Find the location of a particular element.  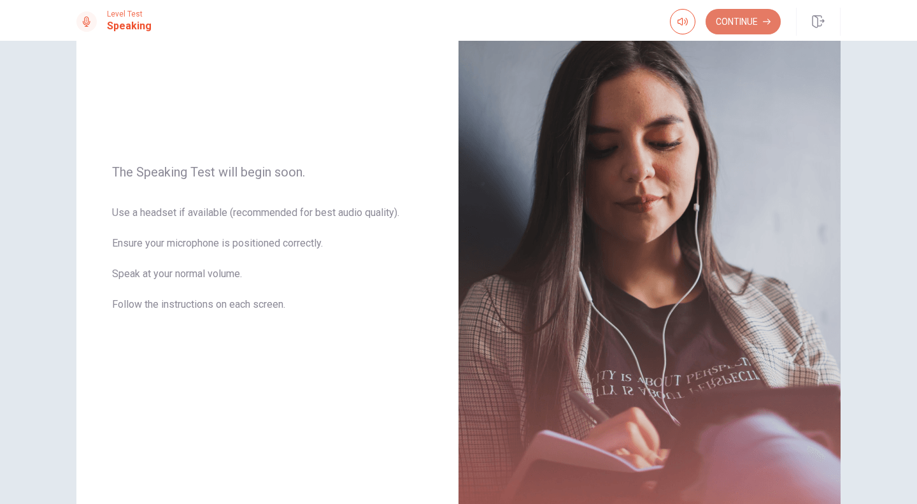

span: The Speaking Test will begin soon. is located at coordinates (267, 172).